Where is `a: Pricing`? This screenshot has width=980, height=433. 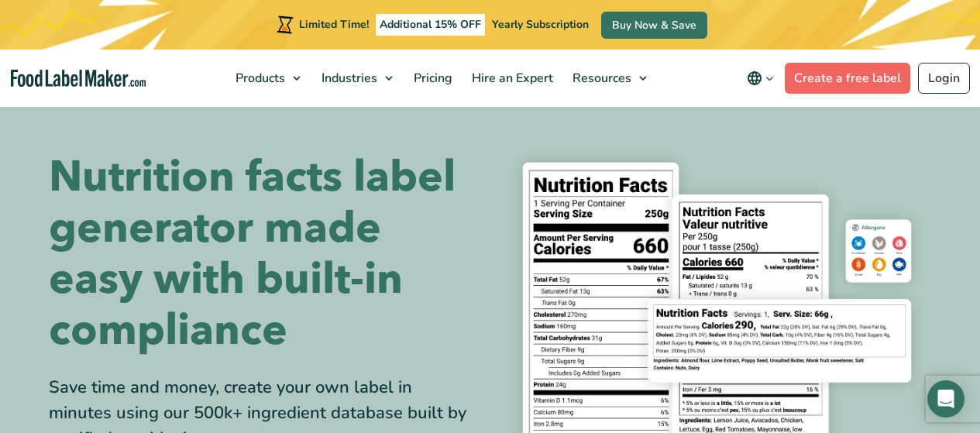 a: Pricing is located at coordinates (431, 78).